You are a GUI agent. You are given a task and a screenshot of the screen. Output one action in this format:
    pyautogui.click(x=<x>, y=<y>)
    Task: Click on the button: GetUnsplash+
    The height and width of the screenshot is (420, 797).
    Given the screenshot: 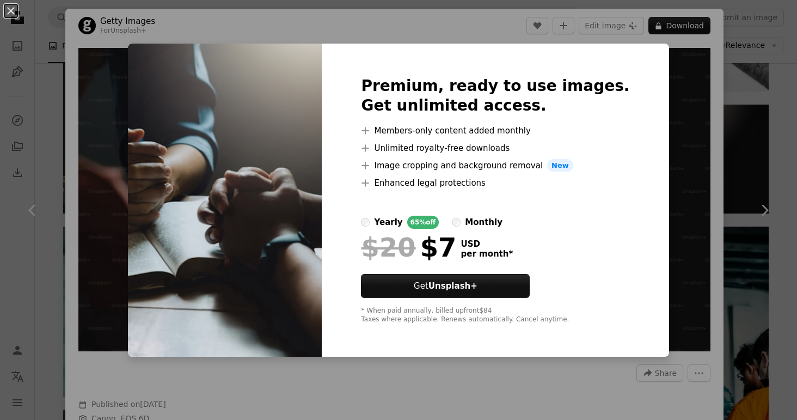 What is the action you would take?
    pyautogui.click(x=445, y=286)
    